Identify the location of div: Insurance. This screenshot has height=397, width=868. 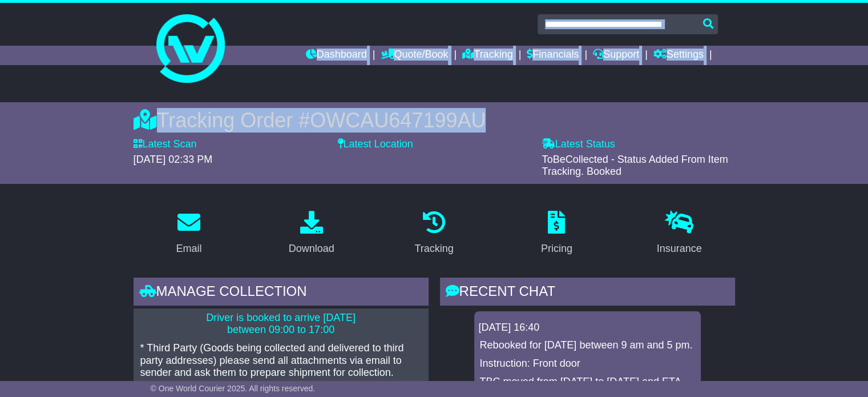
(679, 248).